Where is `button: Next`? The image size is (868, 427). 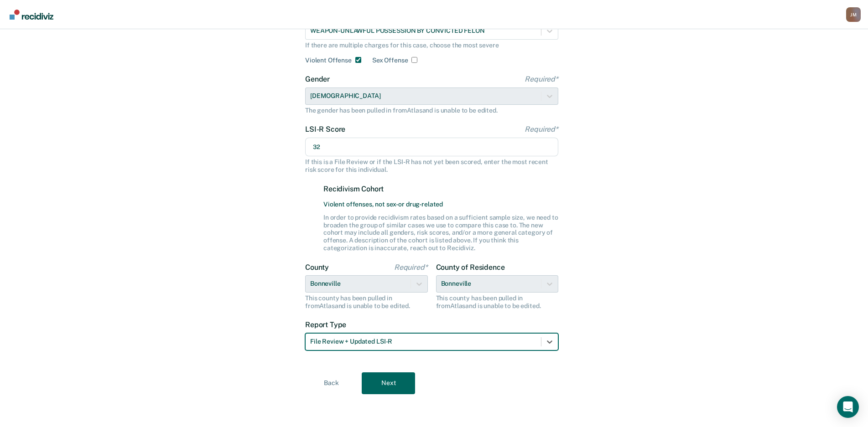 button: Next is located at coordinates (388, 384).